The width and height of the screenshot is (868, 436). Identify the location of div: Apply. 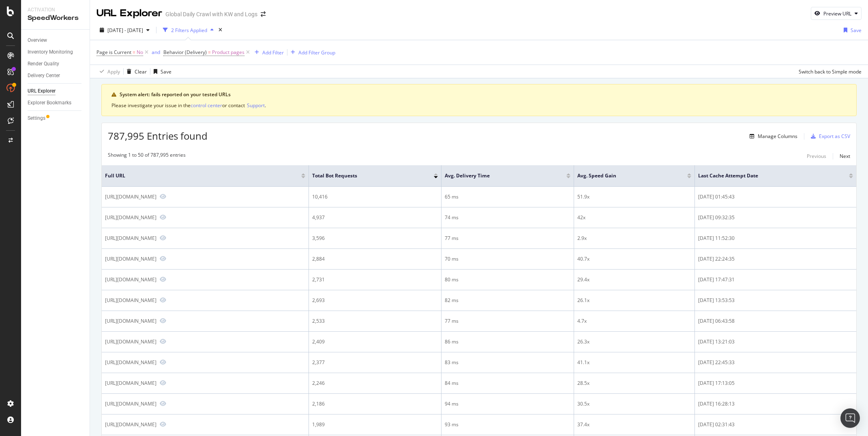
(113, 71).